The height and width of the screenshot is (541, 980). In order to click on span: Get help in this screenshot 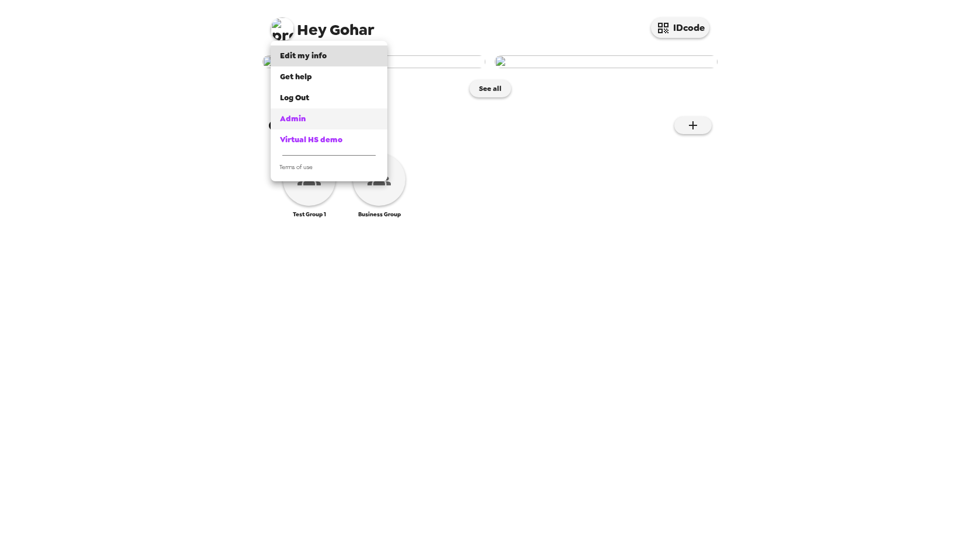, I will do `click(296, 76)`.